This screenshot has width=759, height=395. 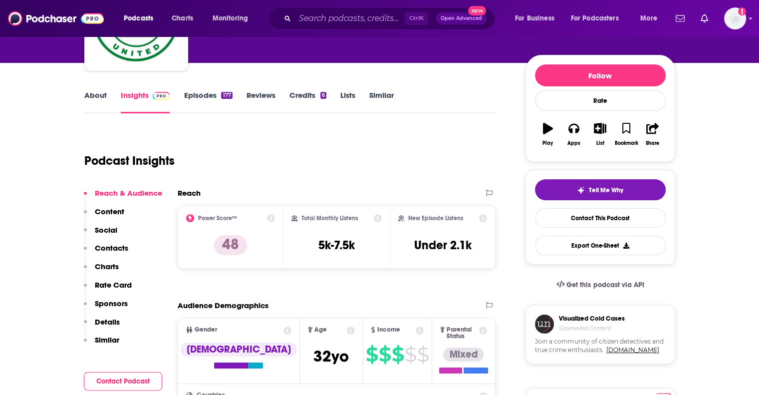 I want to click on span: Ctrl K, so click(x=416, y=18).